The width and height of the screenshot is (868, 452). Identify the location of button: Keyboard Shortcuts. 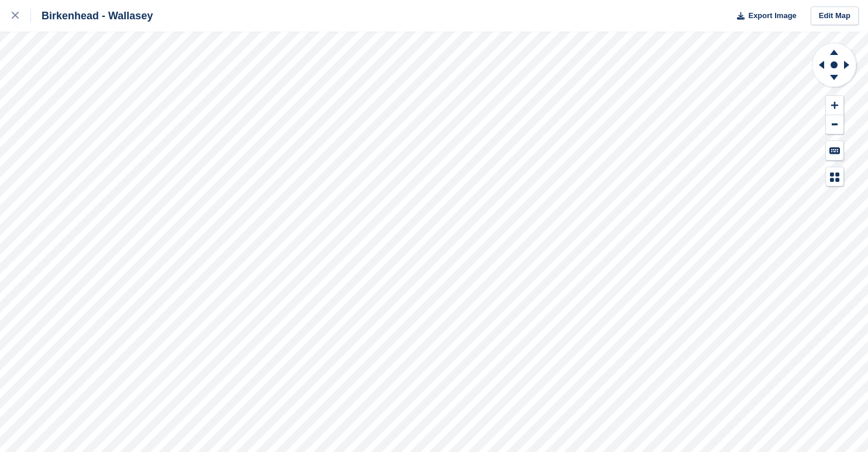
(835, 150).